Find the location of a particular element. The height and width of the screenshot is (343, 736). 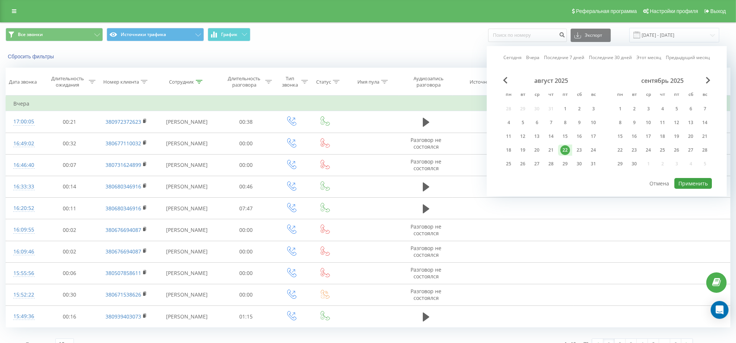

div: вс 10 авг. 2025 г. is located at coordinates (593, 123).